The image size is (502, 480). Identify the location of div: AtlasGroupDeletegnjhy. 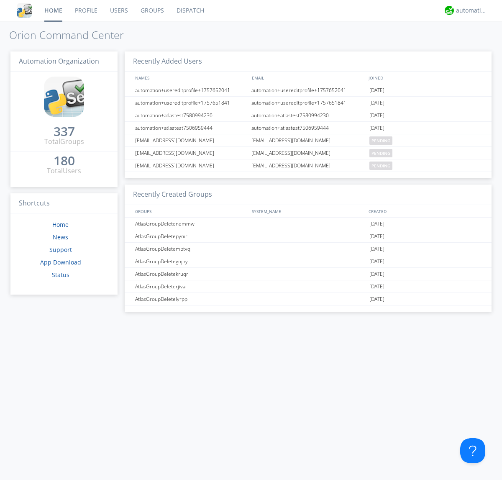
(191, 261).